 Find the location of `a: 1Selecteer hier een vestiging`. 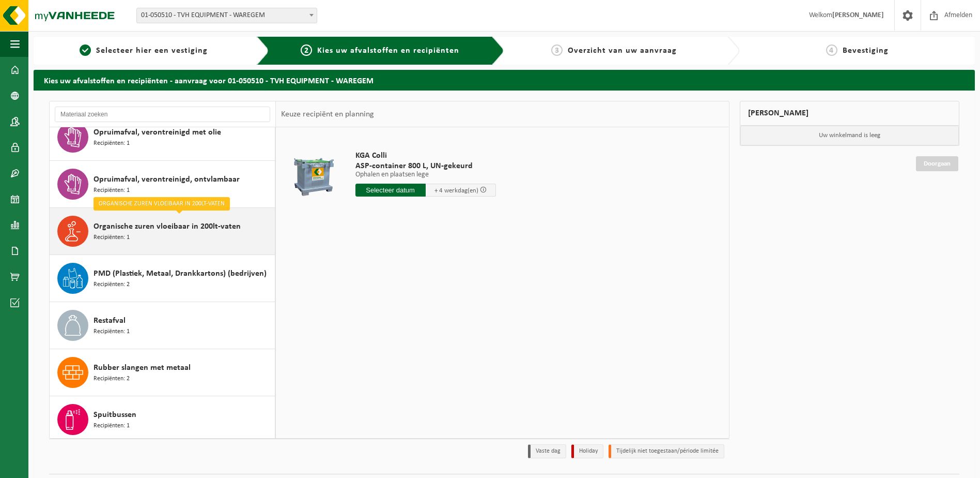

a: 1Selecteer hier een vestiging is located at coordinates (144, 50).